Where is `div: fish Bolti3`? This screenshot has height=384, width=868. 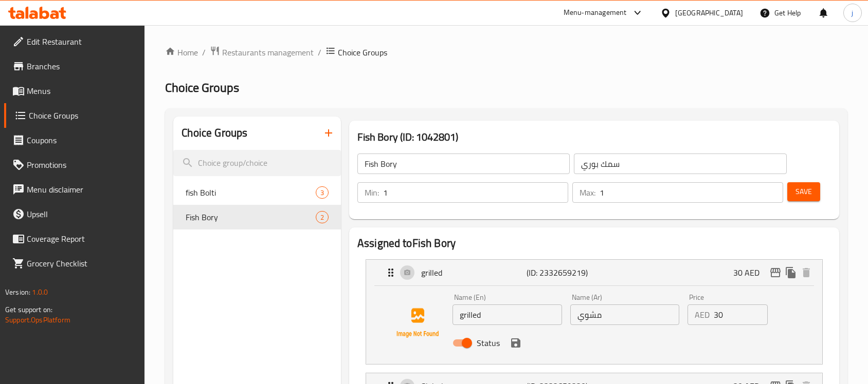
div: fish Bolti3 is located at coordinates (257, 192).